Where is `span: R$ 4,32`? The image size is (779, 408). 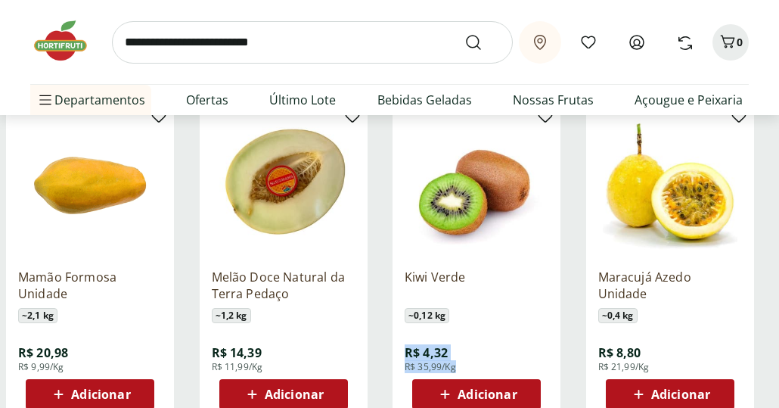
span: R$ 4,32 is located at coordinates (426, 353).